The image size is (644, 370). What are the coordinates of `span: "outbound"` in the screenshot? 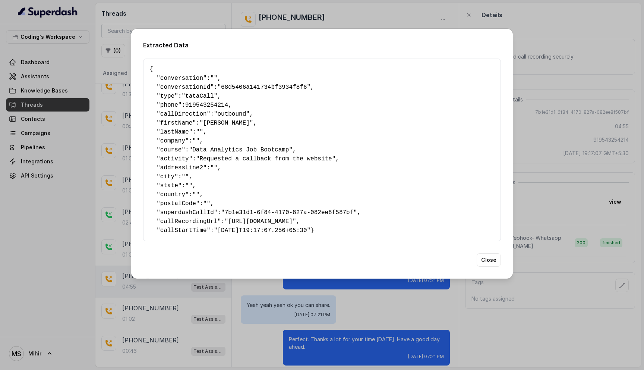 It's located at (232, 114).